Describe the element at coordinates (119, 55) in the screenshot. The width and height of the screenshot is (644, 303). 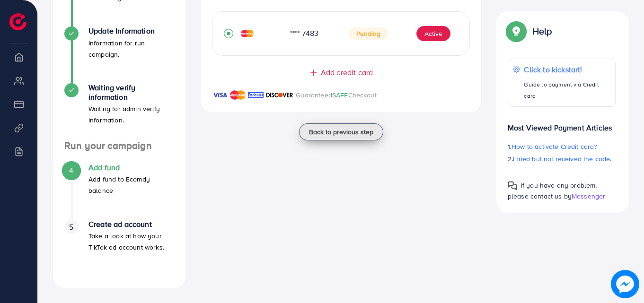
I see `li: Update Information` at that location.